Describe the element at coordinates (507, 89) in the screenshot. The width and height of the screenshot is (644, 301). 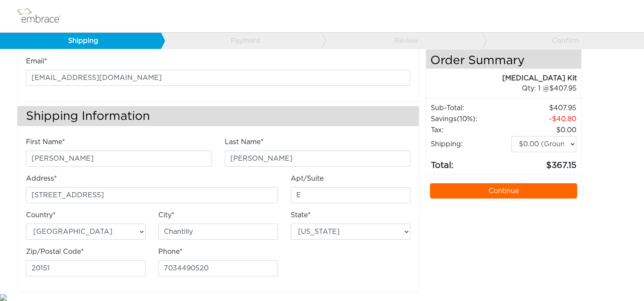
I see `div: 1 @` at that location.